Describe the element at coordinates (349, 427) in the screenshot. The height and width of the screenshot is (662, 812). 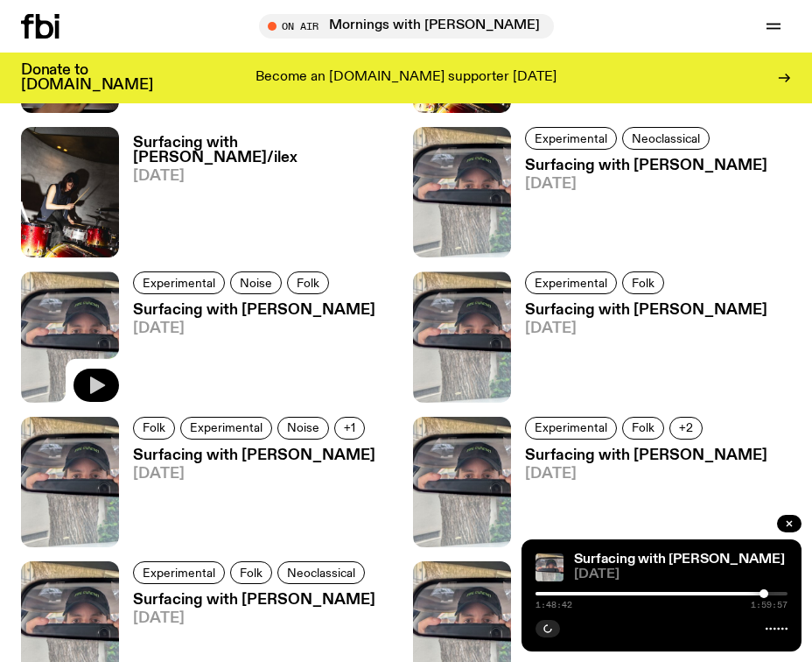
I see `span: +1` at that location.